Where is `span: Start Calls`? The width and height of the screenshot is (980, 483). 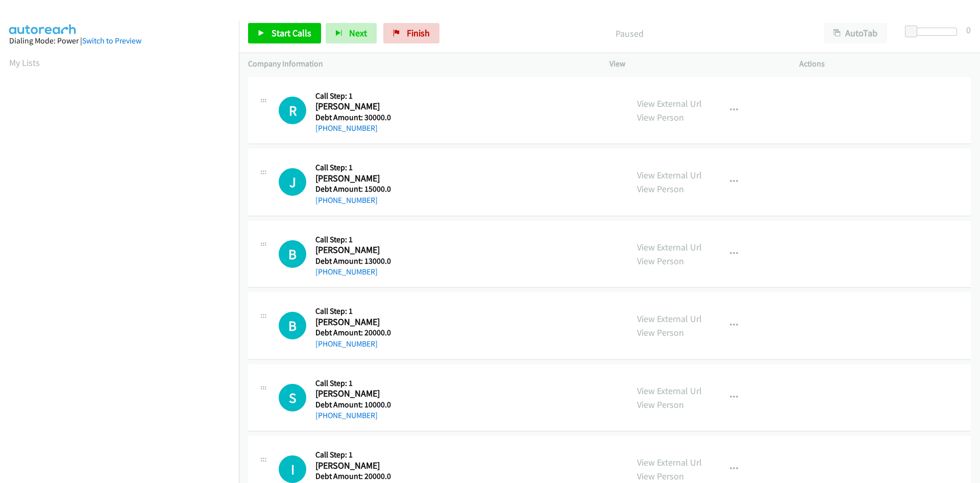
span: Start Calls is located at coordinates (292, 33).